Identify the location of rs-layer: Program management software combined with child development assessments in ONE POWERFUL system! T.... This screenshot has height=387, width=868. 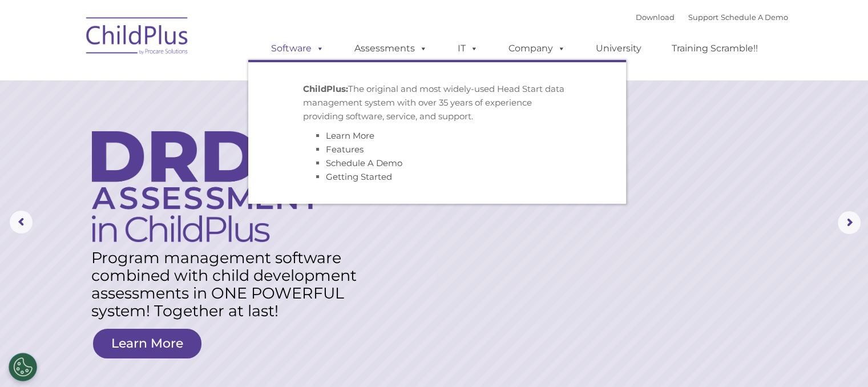
(230, 284).